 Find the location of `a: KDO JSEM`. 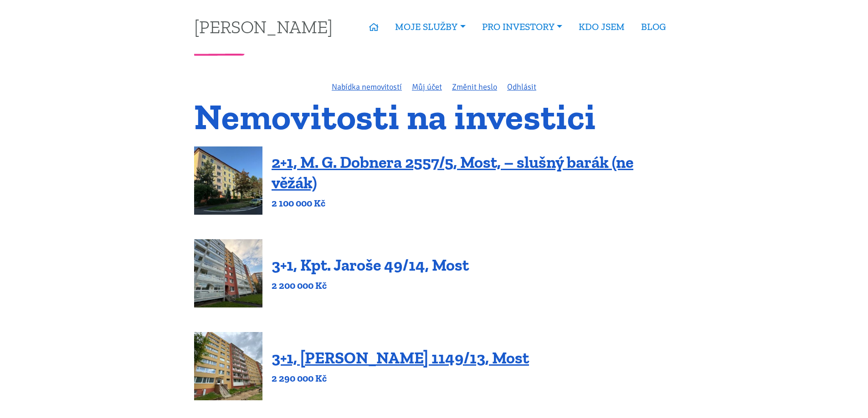

a: KDO JSEM is located at coordinates (602, 27).